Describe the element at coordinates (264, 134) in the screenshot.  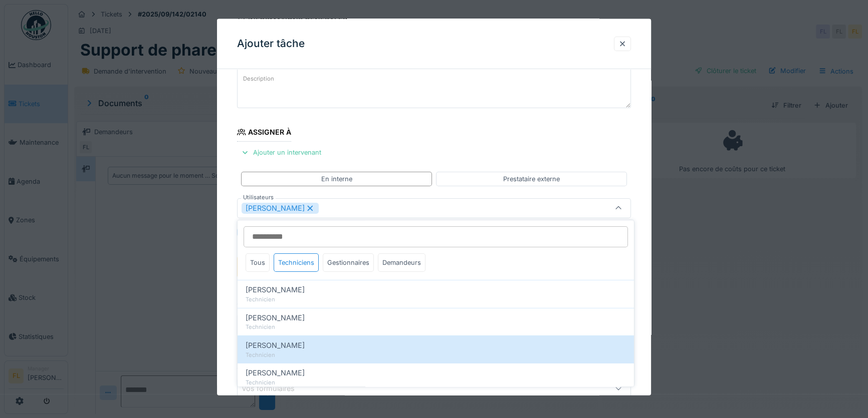
I see `div: Assigner à` at that location.